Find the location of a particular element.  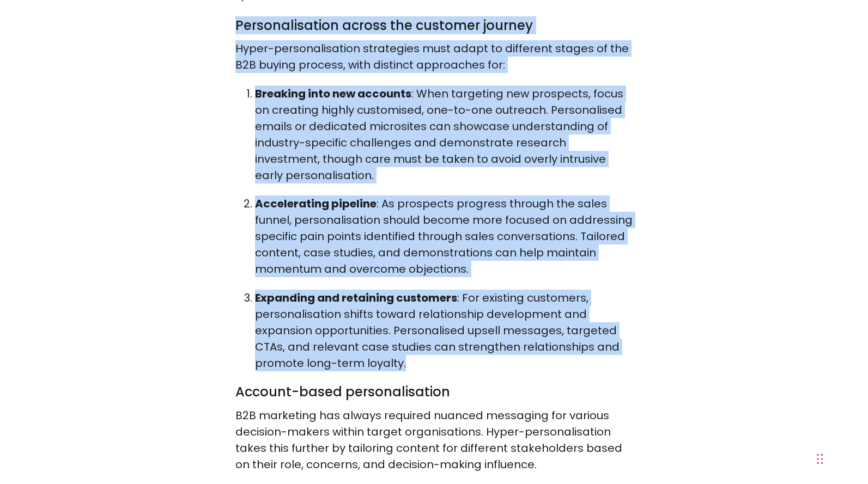

strong: Expanding and retaining customers is located at coordinates (356, 298).